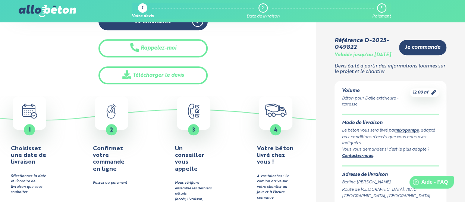 Image resolution: width=465 pixels, height=202 pixels. What do you see at coordinates (422, 47) in the screenshot?
I see `span: Je commande` at bounding box center [422, 47].